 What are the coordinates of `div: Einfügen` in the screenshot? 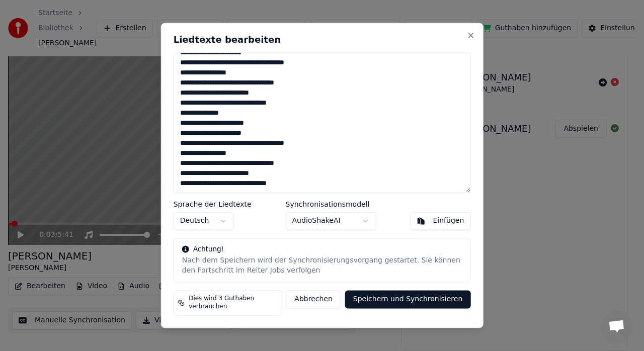 It's located at (449, 222).